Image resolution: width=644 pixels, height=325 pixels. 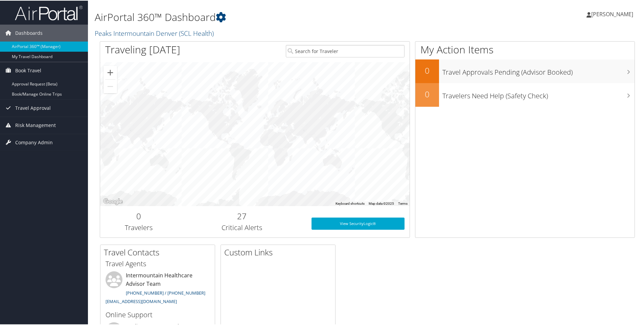 What do you see at coordinates (110, 86) in the screenshot?
I see `button: Zoom out` at bounding box center [110, 86].